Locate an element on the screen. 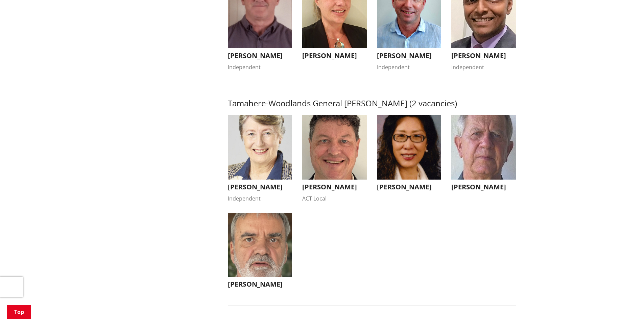 This screenshot has width=644, height=319. img: WO-W-TW__BEAVIS_C__FeNcs is located at coordinates (260, 147).